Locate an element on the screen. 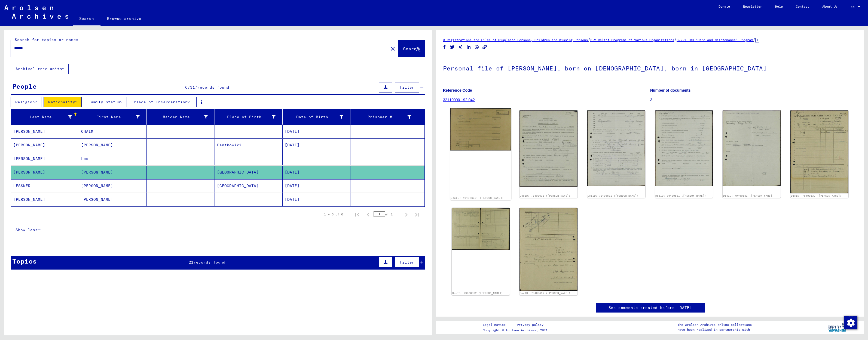 This screenshot has width=868, height=340. p: 3 is located at coordinates (754, 100).